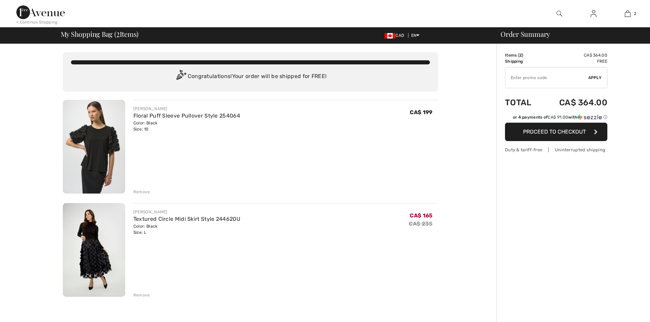  I want to click on span: CA$ 199, so click(421, 112).